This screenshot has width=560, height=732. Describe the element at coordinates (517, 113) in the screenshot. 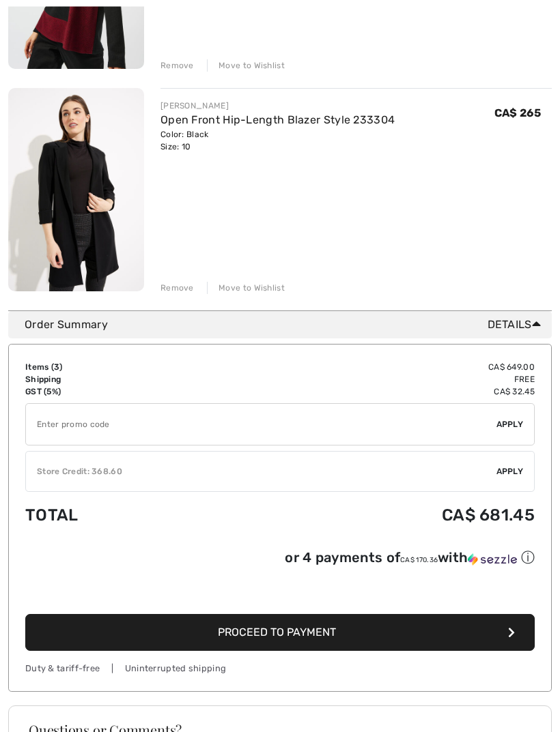

I see `span: CA$ 265` at that location.